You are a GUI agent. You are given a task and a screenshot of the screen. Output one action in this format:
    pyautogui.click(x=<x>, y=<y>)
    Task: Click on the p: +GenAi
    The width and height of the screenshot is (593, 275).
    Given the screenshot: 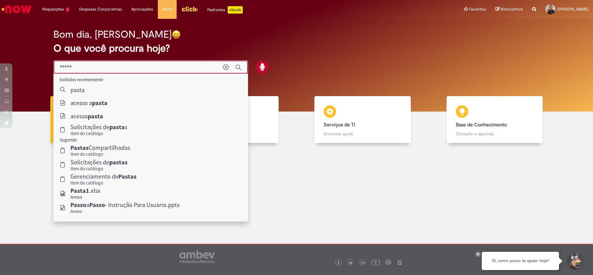 What is the action you would take?
    pyautogui.click(x=235, y=10)
    